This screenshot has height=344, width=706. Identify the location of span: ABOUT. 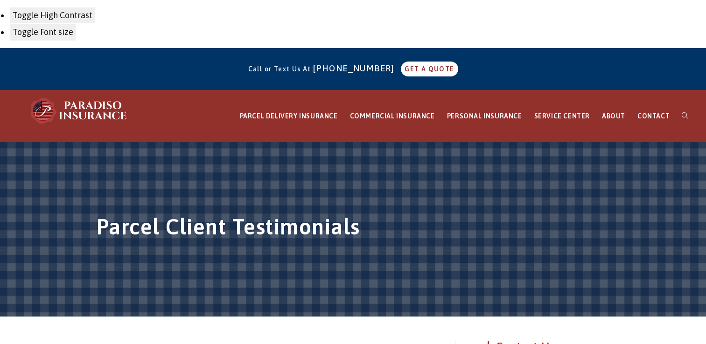
(614, 116).